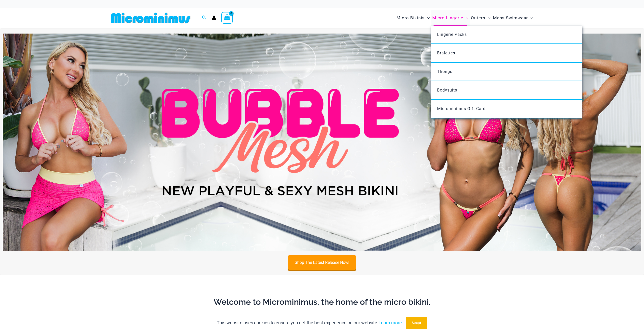 Image resolution: width=644 pixels, height=334 pixels. I want to click on a: Lingerie Packs, so click(506, 35).